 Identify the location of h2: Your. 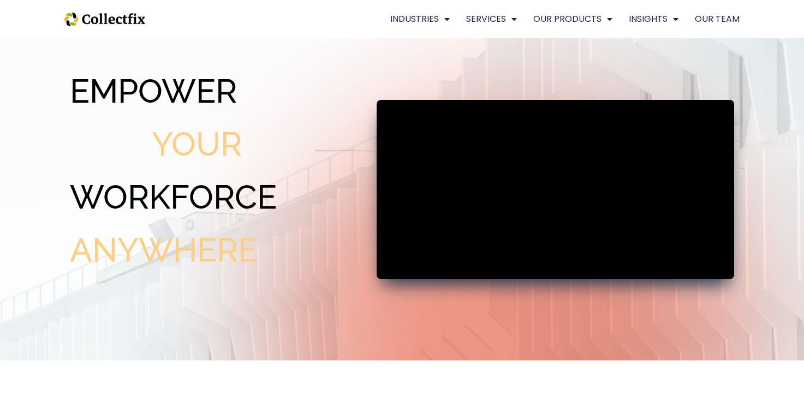
(259, 144).